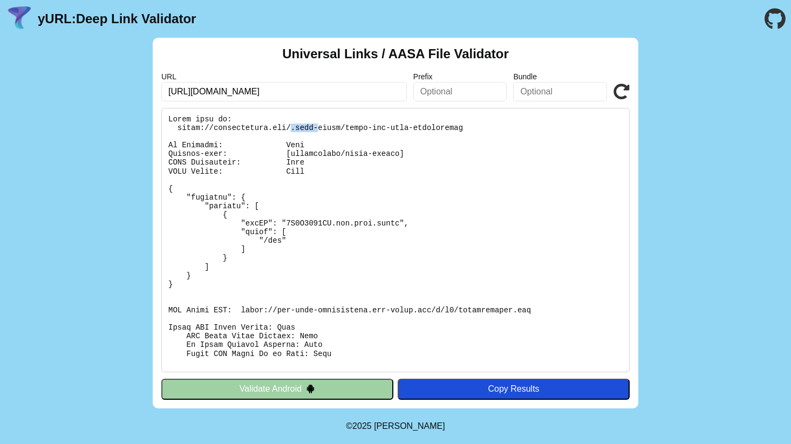 The image size is (791, 444). I want to click on input: Required, so click(284, 92).